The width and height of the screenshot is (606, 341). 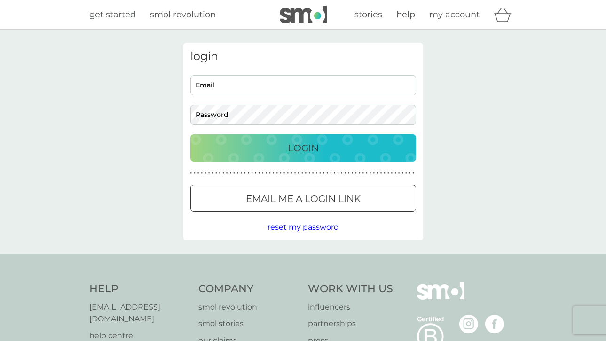 What do you see at coordinates (350, 289) in the screenshot?
I see `h4: Work With Us` at bounding box center [350, 289].